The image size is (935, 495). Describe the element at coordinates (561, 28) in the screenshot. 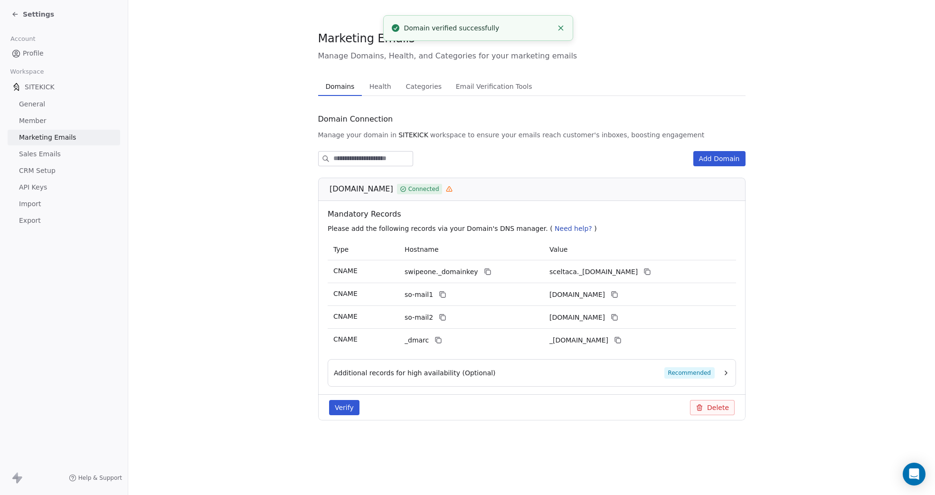

I see `button: Close toast` at that location.